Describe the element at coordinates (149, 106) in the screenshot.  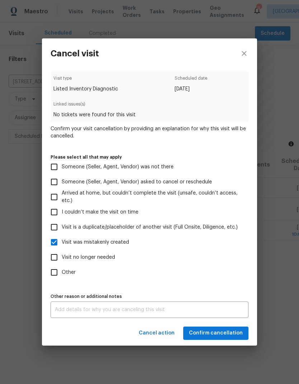
I see `span: Linked issues(s)` at that location.